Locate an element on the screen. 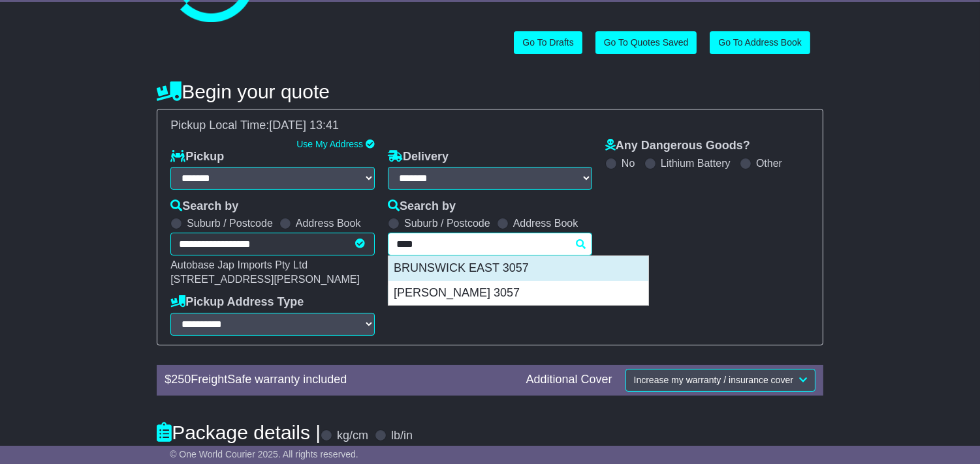 The height and width of the screenshot is (464, 980). label: Any Dangerous Goods? is located at coordinates (678, 146).